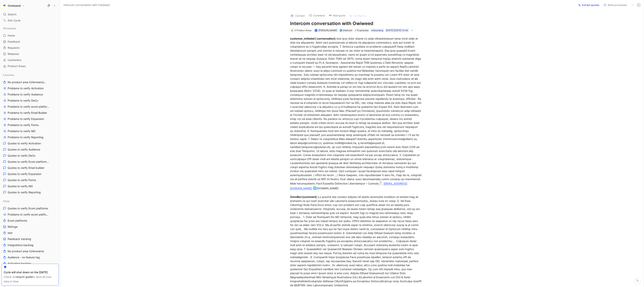 The width and height of the screenshot is (644, 287). I want to click on span: Audience - no feature tag, so click(24, 257).